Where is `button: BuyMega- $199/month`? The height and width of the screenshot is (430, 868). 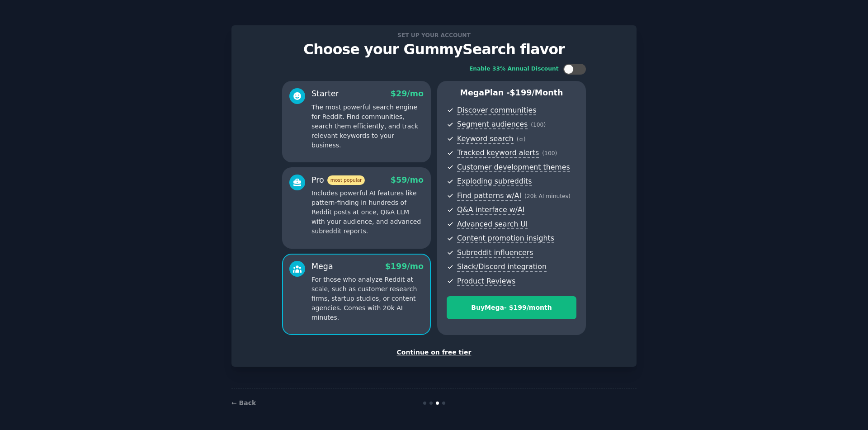
button: BuyMega- $199/month is located at coordinates (511, 307).